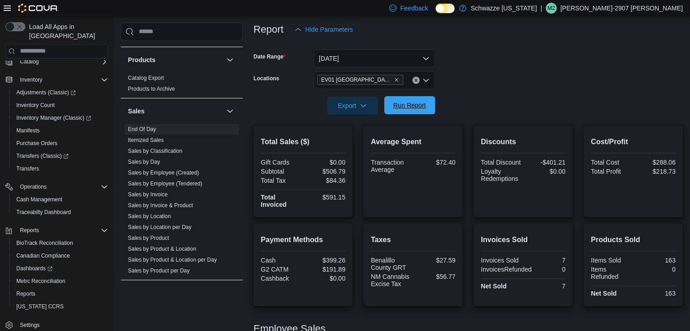  What do you see at coordinates (43, 256) in the screenshot?
I see `span: Canadian Compliance` at bounding box center [43, 256].